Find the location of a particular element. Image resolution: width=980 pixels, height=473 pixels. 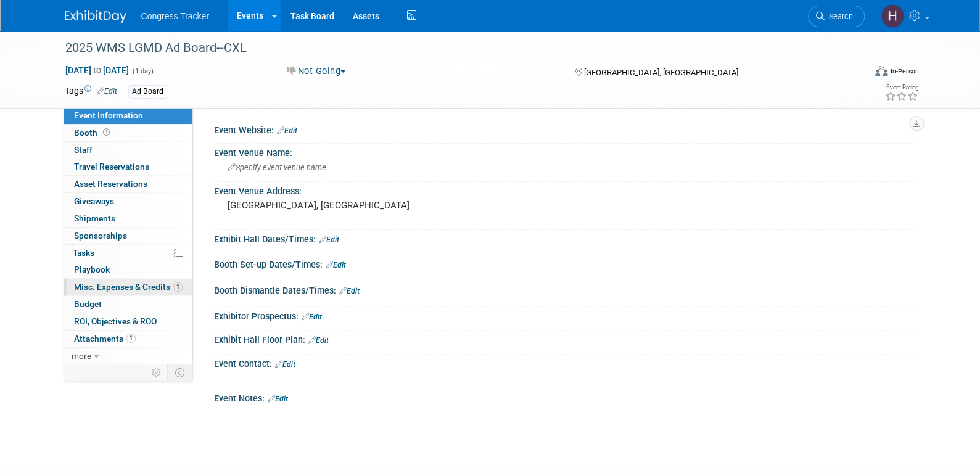

span: ROI, Objectives & ROO is located at coordinates (116, 321).